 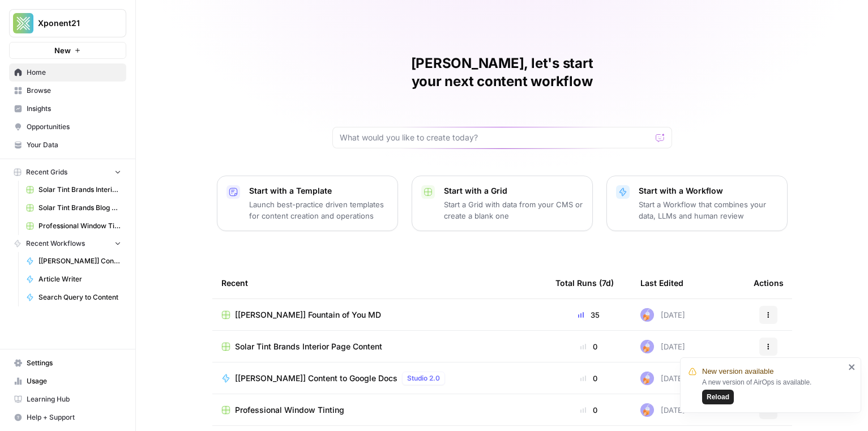 I want to click on p: Start with a Workflow, so click(x=708, y=191).